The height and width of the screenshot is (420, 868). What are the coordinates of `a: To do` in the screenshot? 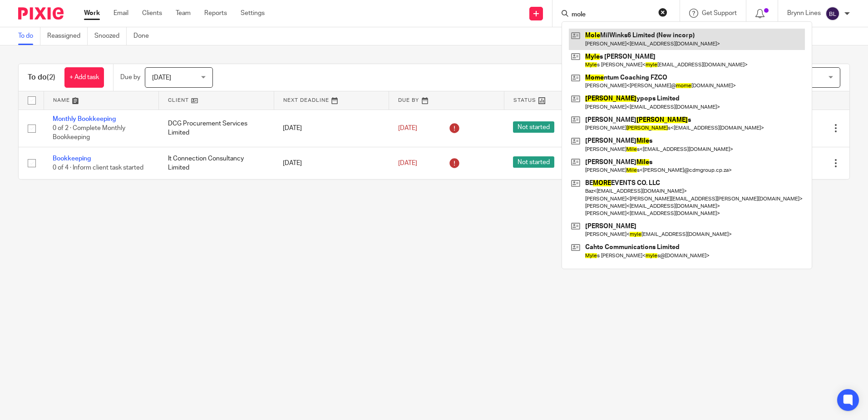 It's located at (29, 36).